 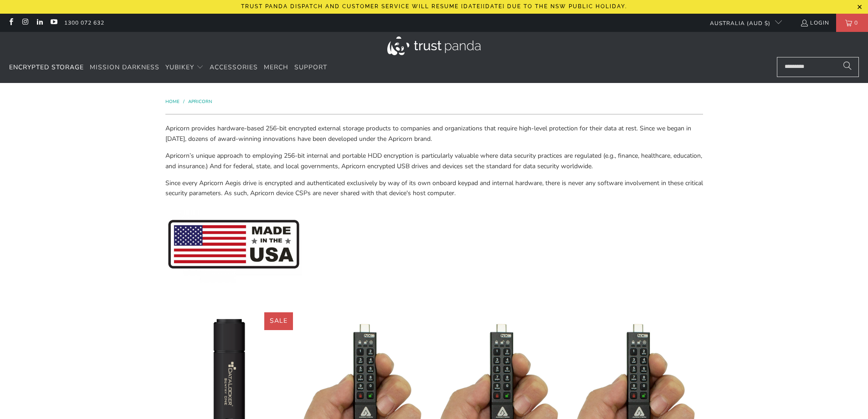 I want to click on a: 1300 072 632, so click(x=85, y=23).